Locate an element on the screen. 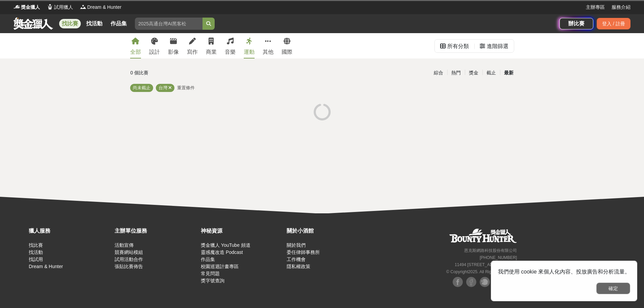 The image size is (644, 308). a: 商業 is located at coordinates (211, 46).